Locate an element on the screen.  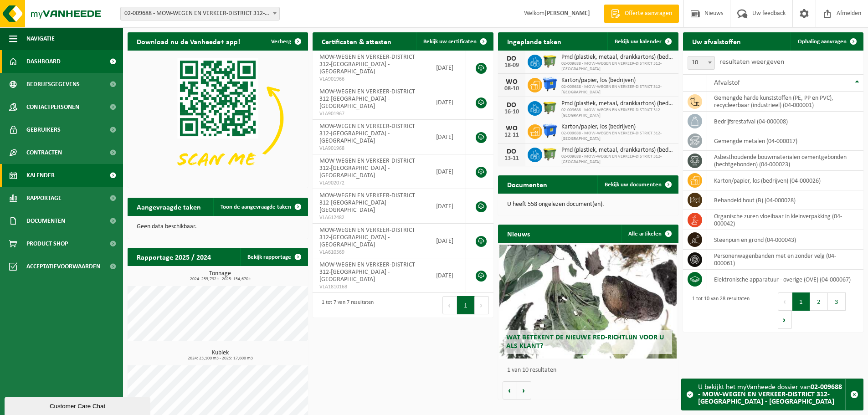
span: Gebruikers is located at coordinates (43, 130).